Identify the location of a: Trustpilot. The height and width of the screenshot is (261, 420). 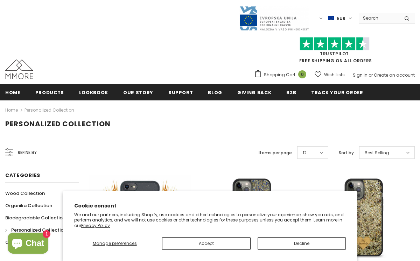
(335, 54).